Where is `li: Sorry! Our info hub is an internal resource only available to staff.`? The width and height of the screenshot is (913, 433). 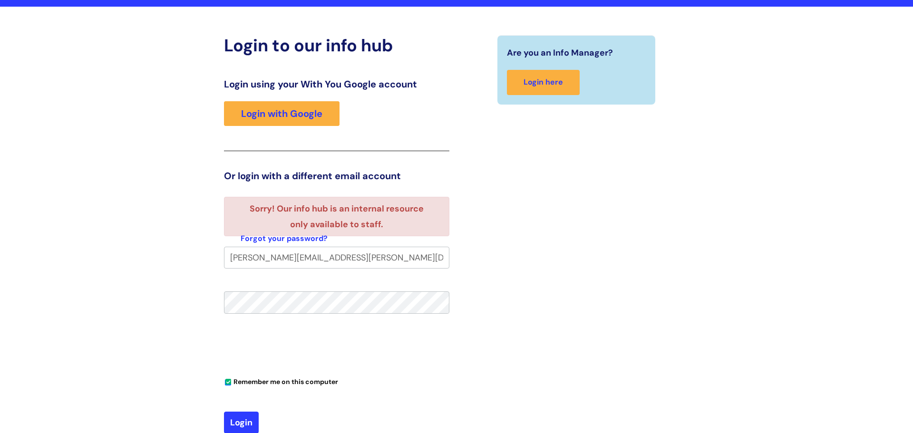 li: Sorry! Our info hub is an internal resource only available to staff. is located at coordinates (336, 216).